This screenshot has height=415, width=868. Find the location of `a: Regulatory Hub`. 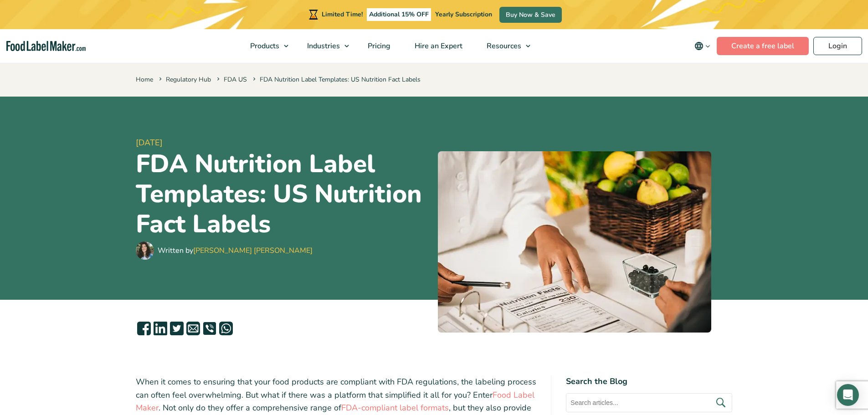

a: Regulatory Hub is located at coordinates (188, 79).